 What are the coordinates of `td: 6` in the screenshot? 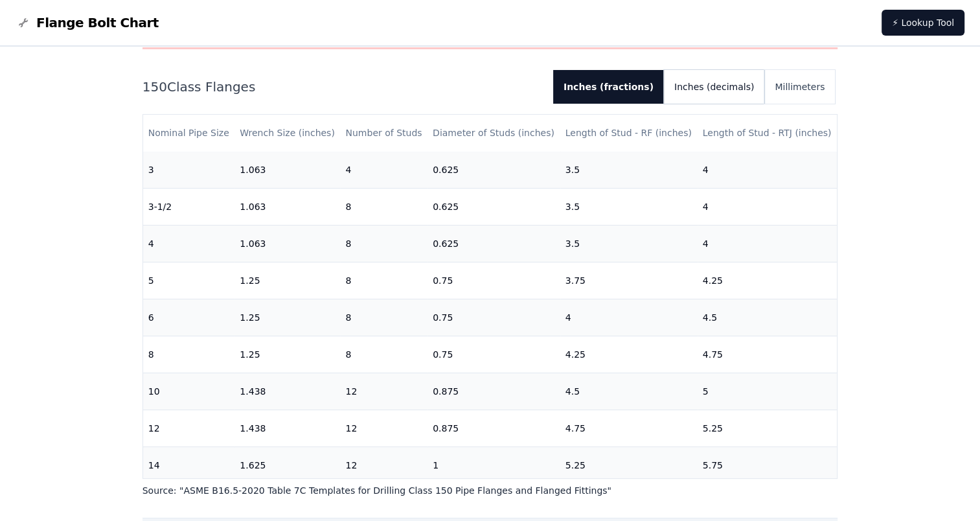 It's located at (189, 317).